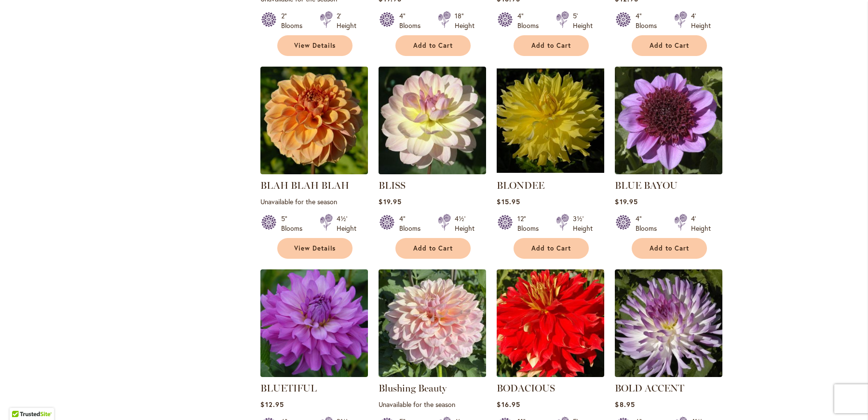 The width and height of the screenshot is (868, 420). I want to click on img: BLUE BAYOU, so click(669, 120).